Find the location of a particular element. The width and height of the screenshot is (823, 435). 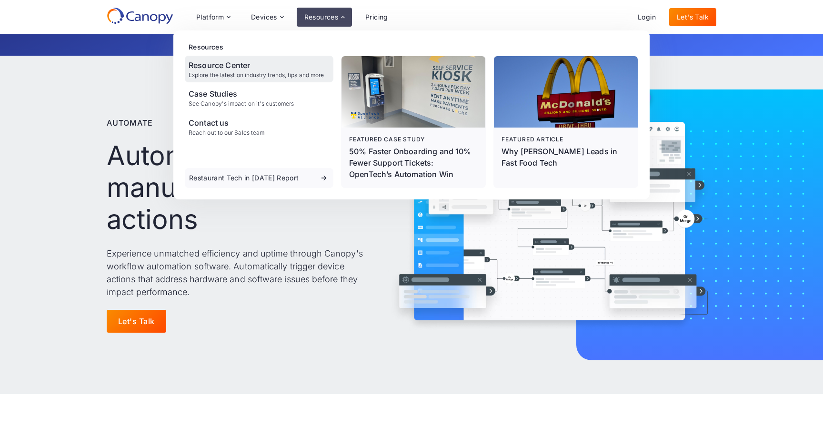

div: See Canopy's impact on it's customers is located at coordinates (241, 104).